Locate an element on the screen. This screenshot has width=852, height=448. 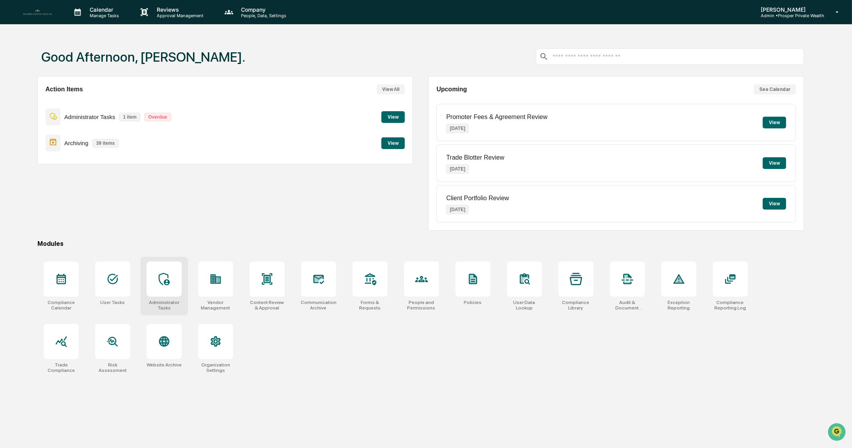
button: See Calendar is located at coordinates (775, 89).